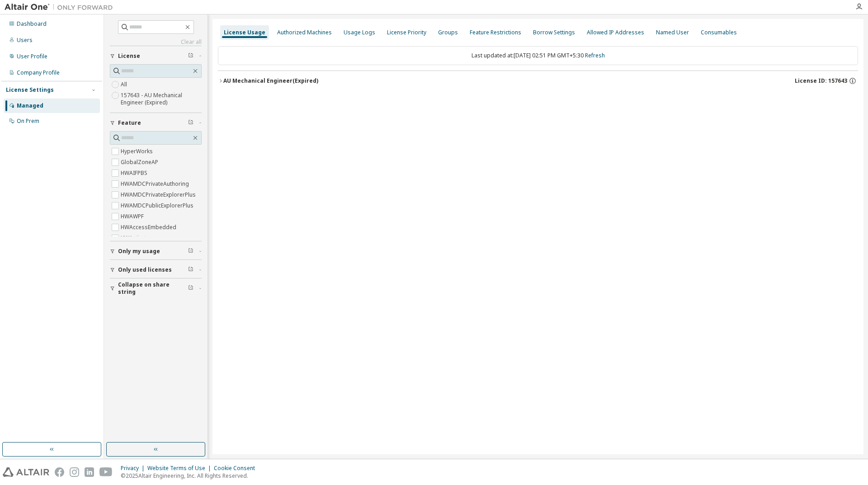 The height and width of the screenshot is (485, 868). What do you see at coordinates (31, 24) in the screenshot?
I see `div: Dashboard` at bounding box center [31, 24].